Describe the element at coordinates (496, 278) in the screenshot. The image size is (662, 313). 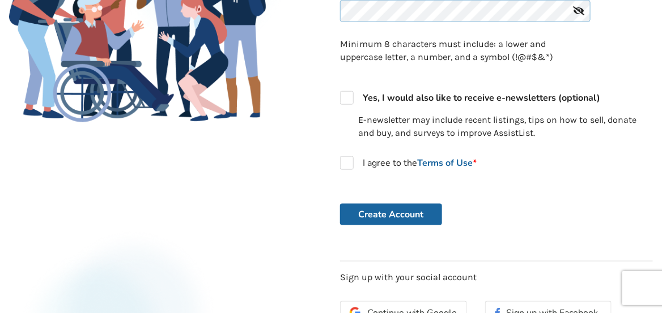
I see `p: Sign up with your social account` at that location.